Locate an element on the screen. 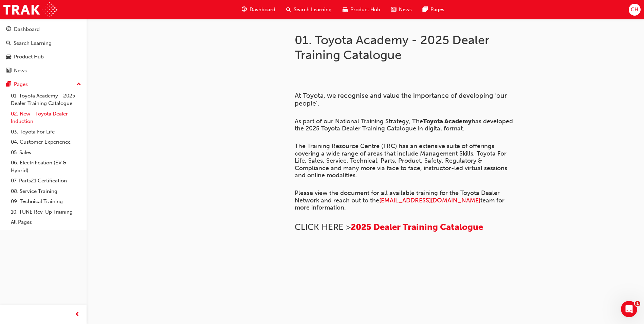 This screenshot has height=324, width=644. span: Dashboard is located at coordinates (263, 10).